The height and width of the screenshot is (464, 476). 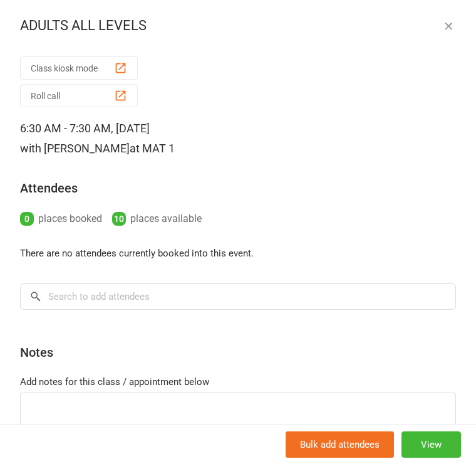 I want to click on input: Search to add attendees, so click(x=238, y=296).